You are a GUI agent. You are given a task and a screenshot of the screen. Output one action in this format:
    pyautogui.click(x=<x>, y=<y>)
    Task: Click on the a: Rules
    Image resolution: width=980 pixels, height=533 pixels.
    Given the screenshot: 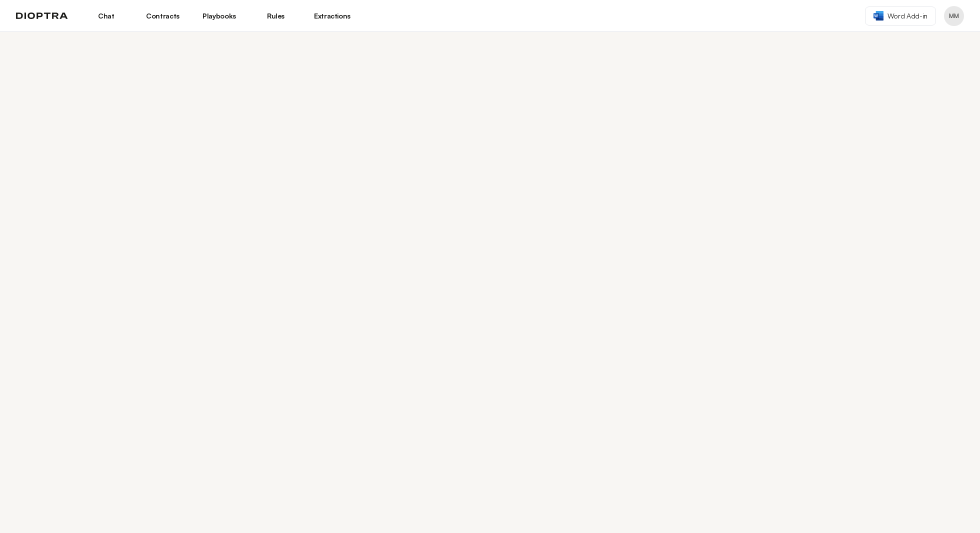 What is the action you would take?
    pyautogui.click(x=276, y=16)
    